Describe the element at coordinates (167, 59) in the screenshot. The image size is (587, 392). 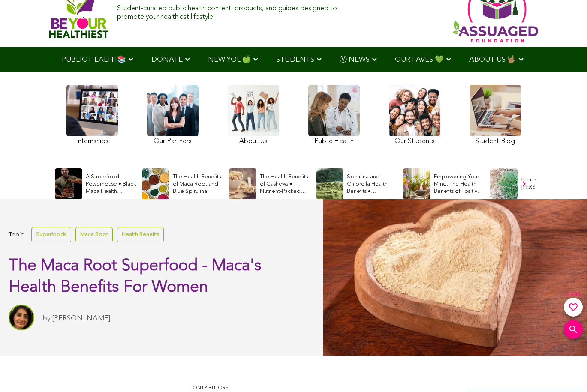
I see `span: DONATE` at that location.